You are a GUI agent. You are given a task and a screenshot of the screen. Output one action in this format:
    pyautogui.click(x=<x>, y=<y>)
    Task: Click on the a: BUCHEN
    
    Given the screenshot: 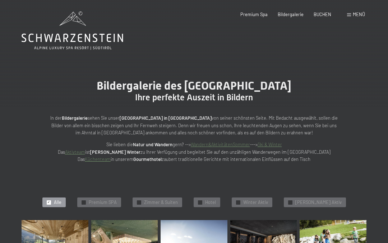 What is the action you would take?
    pyautogui.click(x=322, y=14)
    